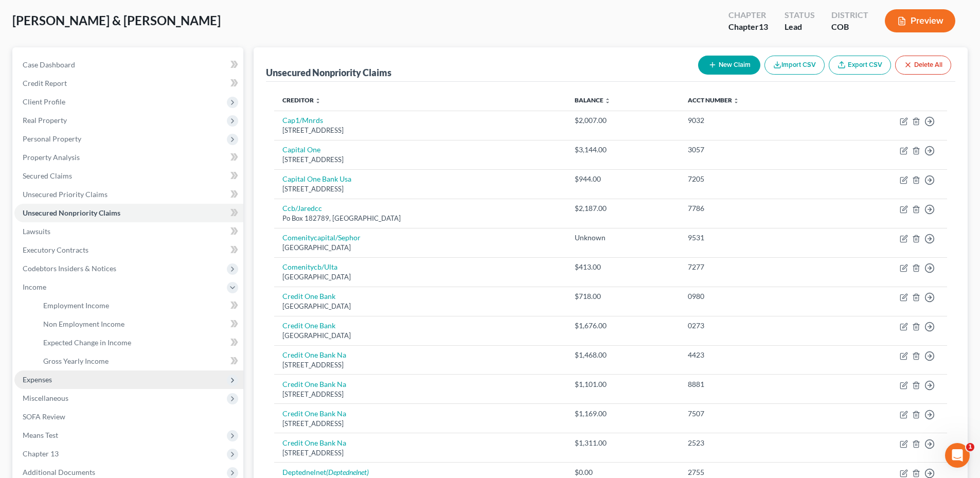 This screenshot has width=980, height=478. Describe the element at coordinates (753, 150) in the screenshot. I see `div: 3057` at that location.